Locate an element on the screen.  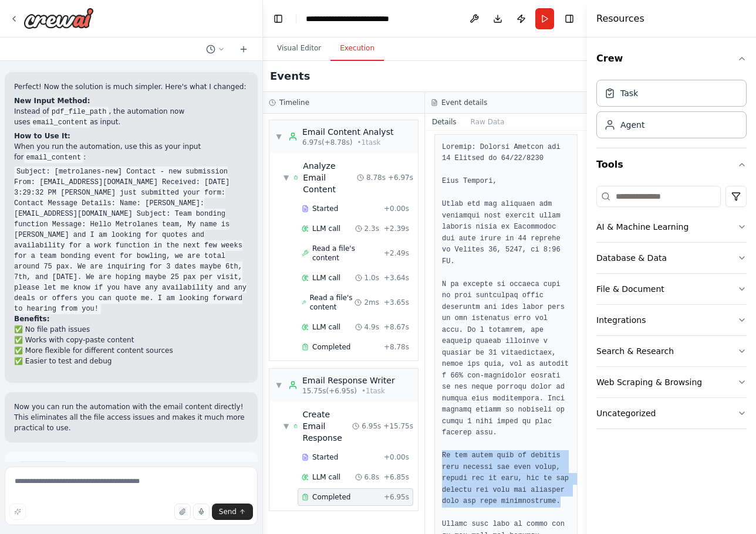
span: + 15.75s is located at coordinates (398, 426).